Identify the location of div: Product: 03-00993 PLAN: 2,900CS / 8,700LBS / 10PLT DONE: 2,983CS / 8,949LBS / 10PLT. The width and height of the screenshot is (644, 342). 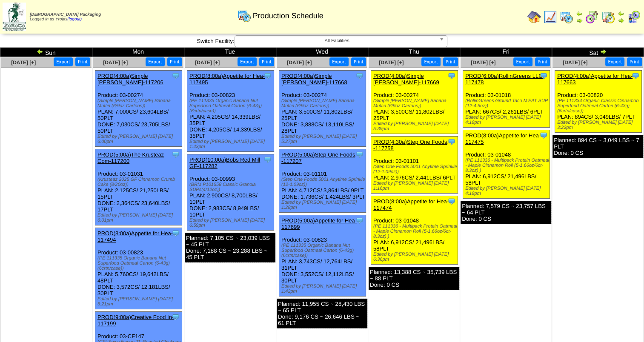
(231, 192).